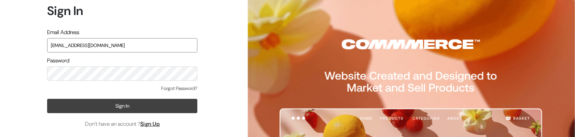  Describe the element at coordinates (58, 61) in the screenshot. I see `label: Password` at that location.